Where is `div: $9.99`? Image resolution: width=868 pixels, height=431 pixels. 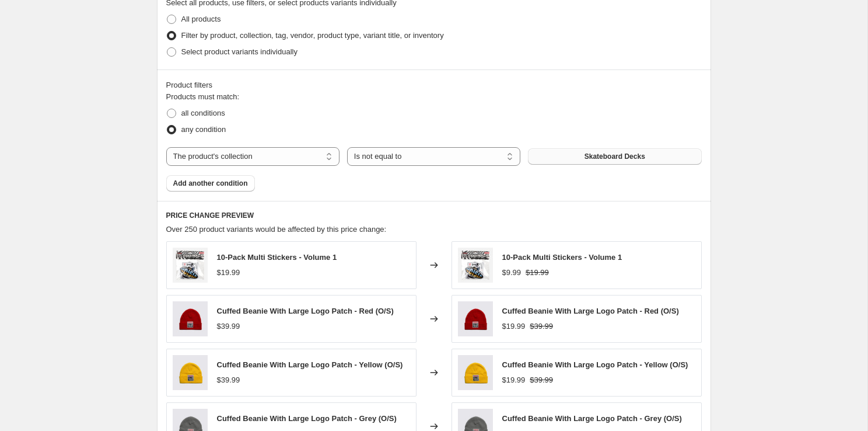 div: $9.99 is located at coordinates (512, 272).